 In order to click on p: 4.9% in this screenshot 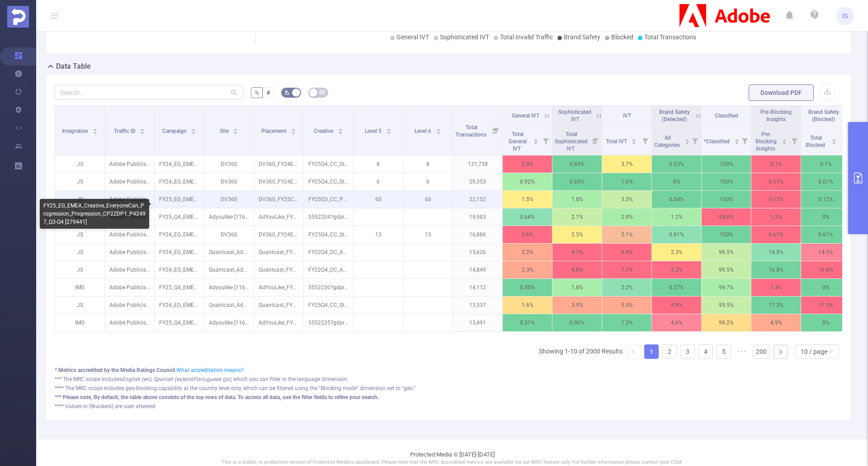, I will do `click(676, 305)`.